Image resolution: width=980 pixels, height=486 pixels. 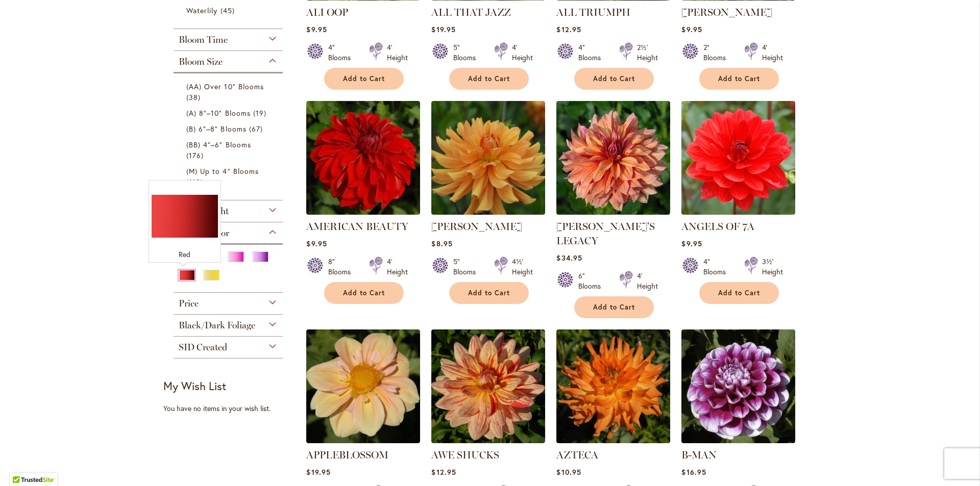 I want to click on div: 2½' Height, so click(x=647, y=53).